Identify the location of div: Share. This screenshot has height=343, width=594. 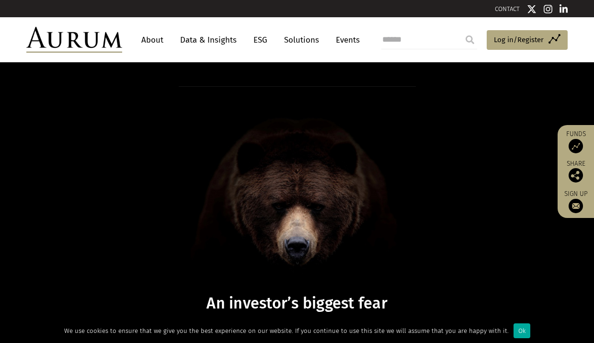
(576, 172).